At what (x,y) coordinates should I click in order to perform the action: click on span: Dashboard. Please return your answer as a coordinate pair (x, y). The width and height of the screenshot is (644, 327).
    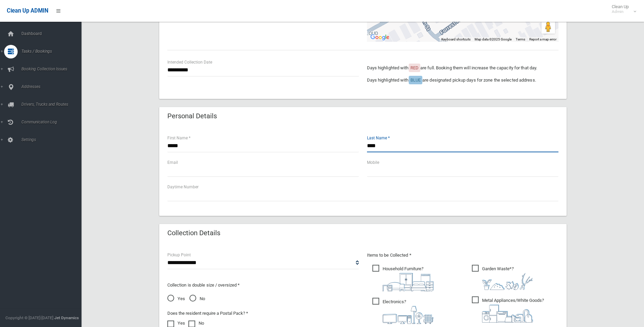
    Looking at the image, I should click on (53, 34).